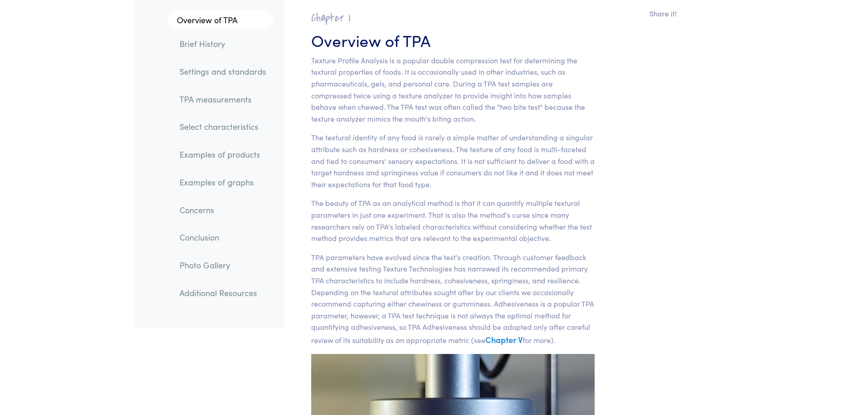 The height and width of the screenshot is (415, 868). Describe the element at coordinates (223, 72) in the screenshot. I see `a: Settings and standards` at that location.